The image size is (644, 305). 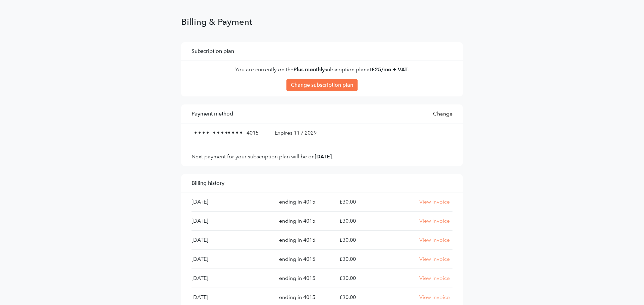 I want to click on h5: Billing history, so click(x=208, y=183).